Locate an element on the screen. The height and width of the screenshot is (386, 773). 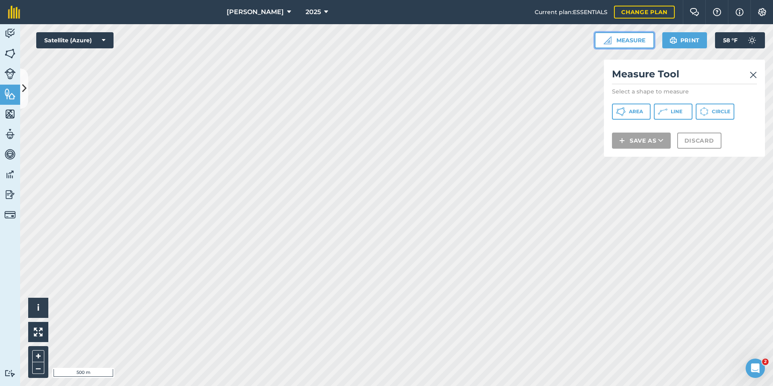
button: Print is located at coordinates (685, 40).